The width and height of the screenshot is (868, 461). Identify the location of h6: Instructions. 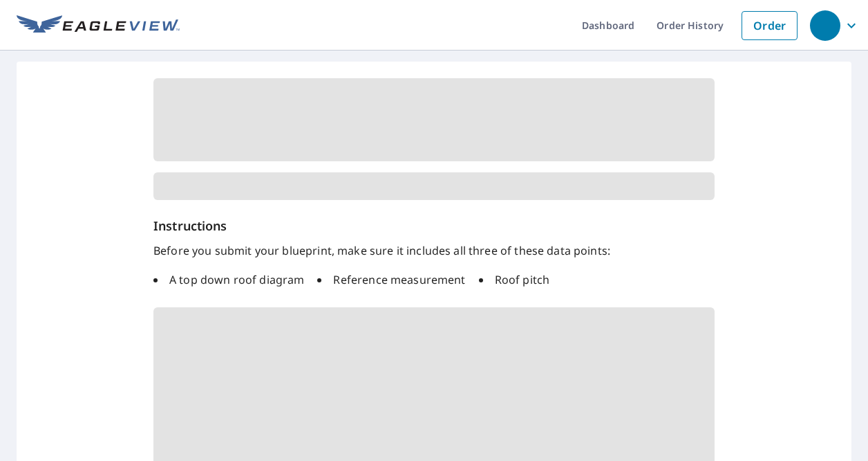
(434, 225).